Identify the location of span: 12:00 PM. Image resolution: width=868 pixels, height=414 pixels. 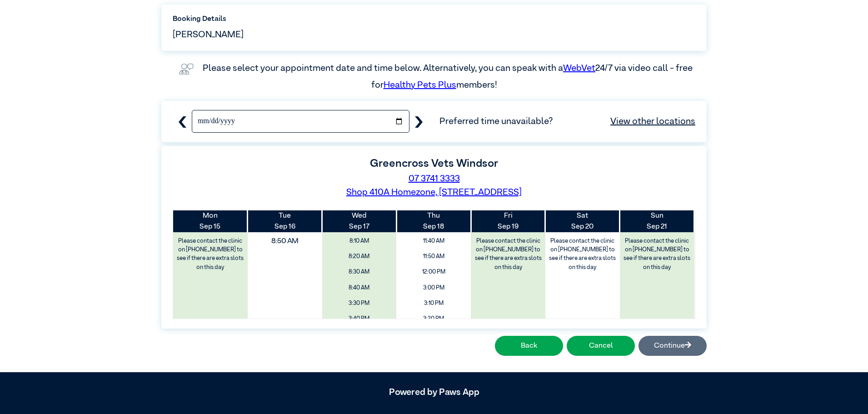
(434, 272).